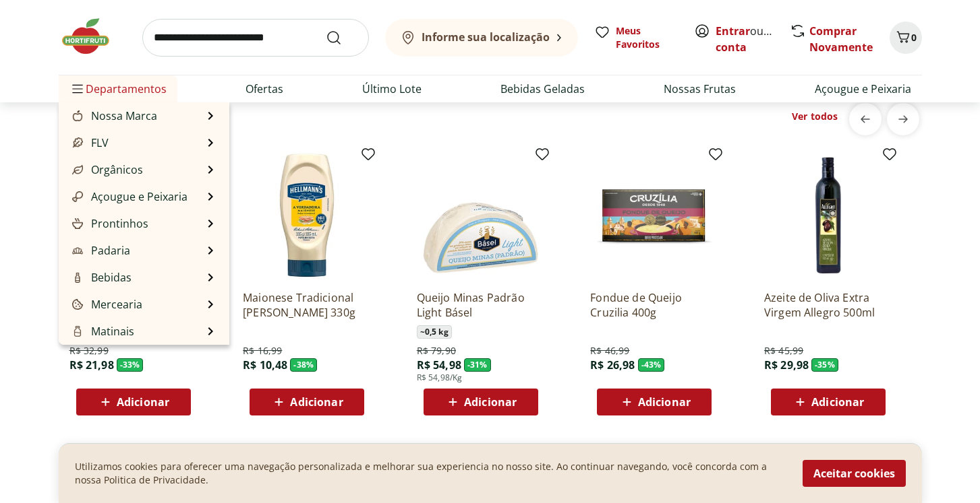  I want to click on img: Prontinhos, so click(77, 224).